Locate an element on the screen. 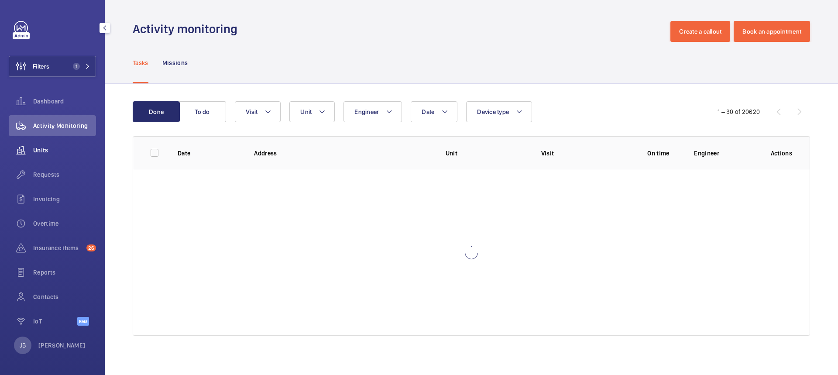 This screenshot has width=838, height=375. span: IoT is located at coordinates (55, 321).